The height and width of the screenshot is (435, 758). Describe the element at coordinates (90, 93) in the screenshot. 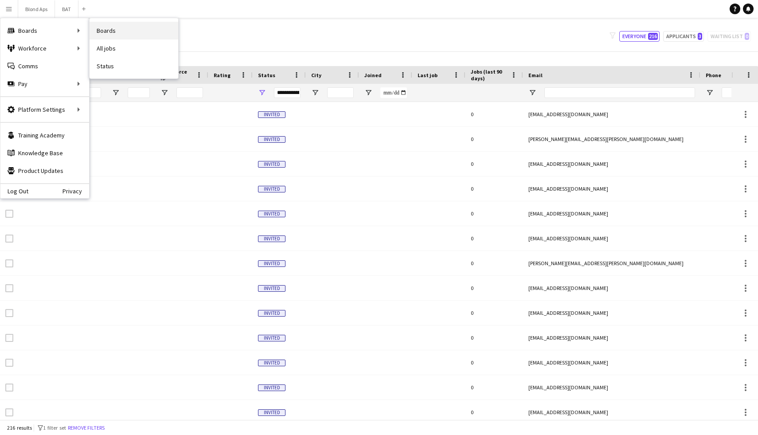

I see `input: First Name Filter Input` at that location.